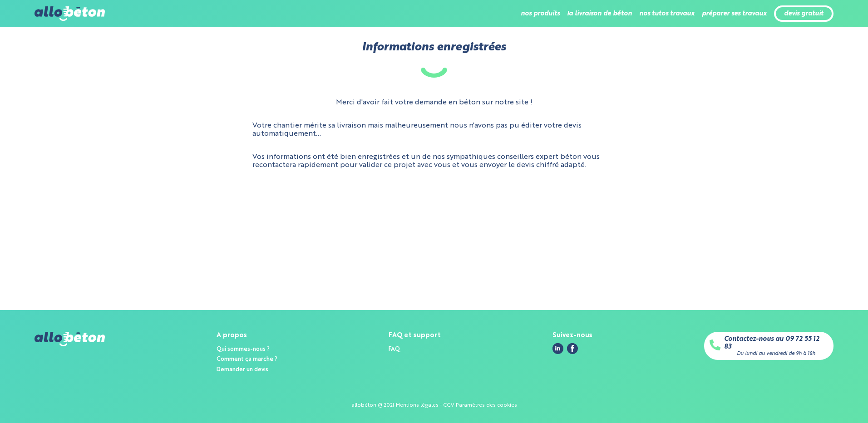  Describe the element at coordinates (247, 336) in the screenshot. I see `div: A propos` at that location.